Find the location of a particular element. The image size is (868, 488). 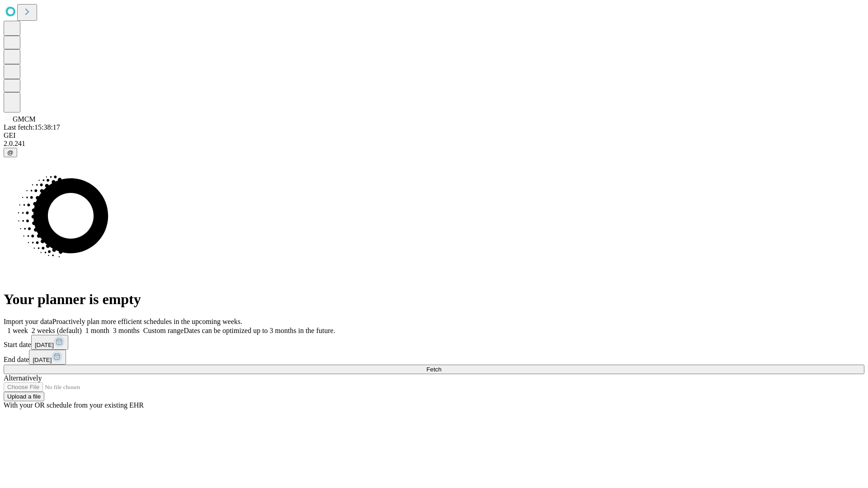

span: Proactively plan more efficient schedules in the upcoming weeks. is located at coordinates (147, 321).